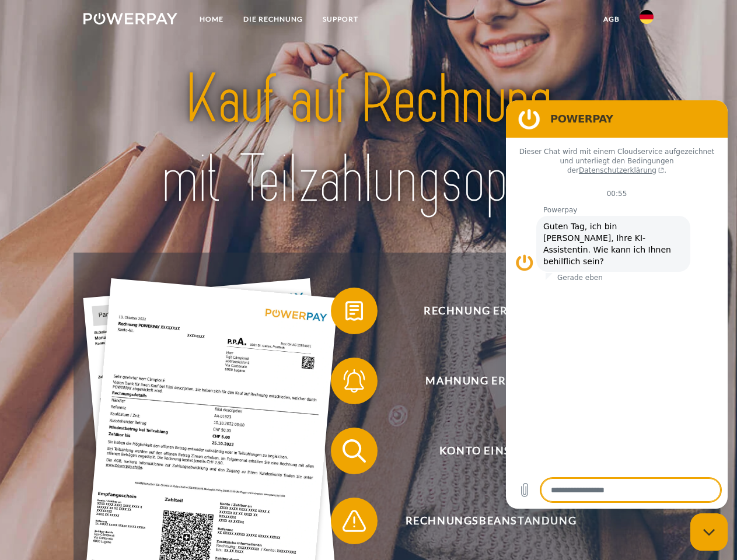 The width and height of the screenshot is (737, 560). I want to click on a: Rechnungsbeanstandung, so click(482, 521).